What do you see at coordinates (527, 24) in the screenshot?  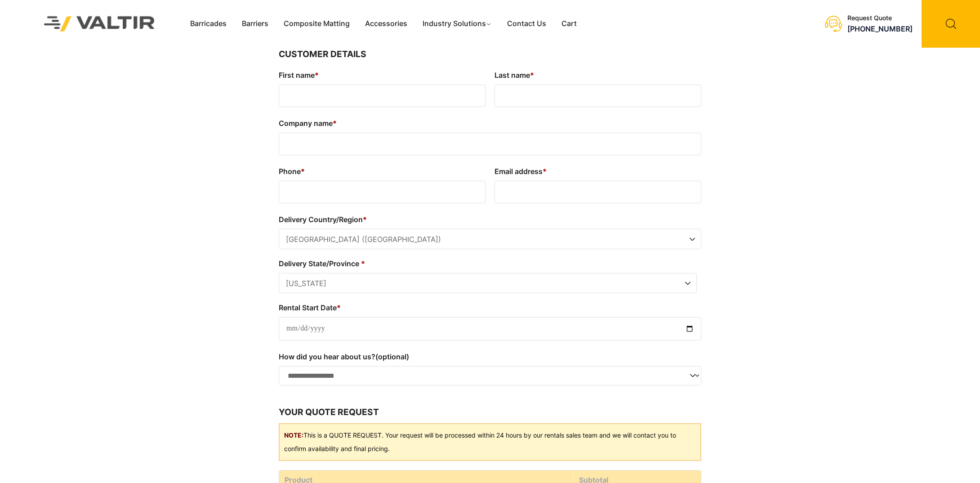 I see `a: Contact Us` at bounding box center [527, 24].